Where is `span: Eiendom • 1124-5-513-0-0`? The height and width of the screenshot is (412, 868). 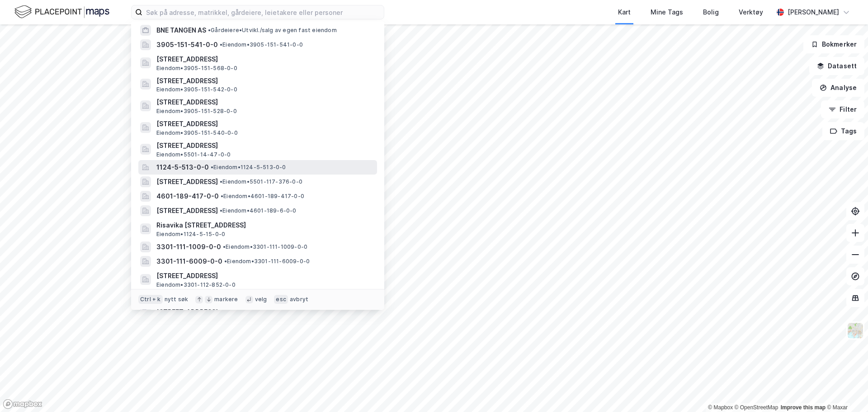 span: Eiendom • 1124-5-513-0-0 is located at coordinates (248, 168).